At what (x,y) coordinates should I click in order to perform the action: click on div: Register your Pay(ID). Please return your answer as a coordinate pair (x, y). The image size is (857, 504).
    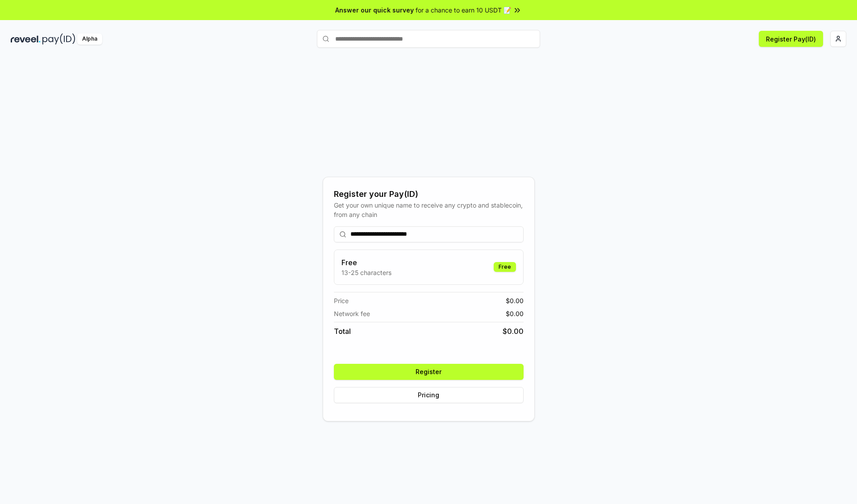
    Looking at the image, I should click on (429, 194).